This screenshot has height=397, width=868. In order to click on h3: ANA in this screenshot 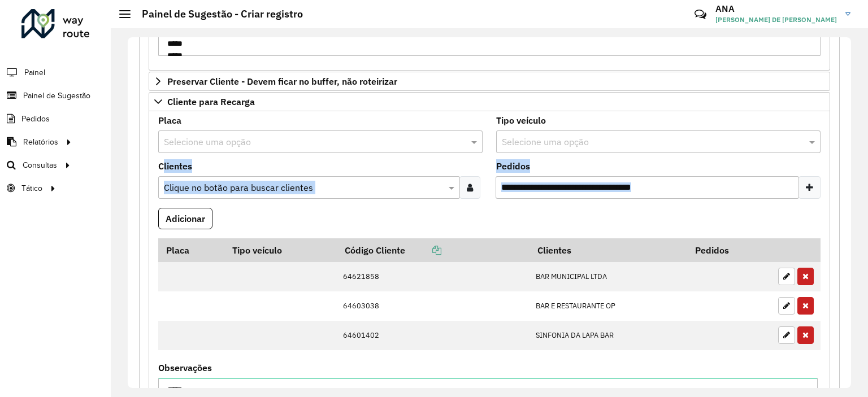, I will do `click(776, 8)`.